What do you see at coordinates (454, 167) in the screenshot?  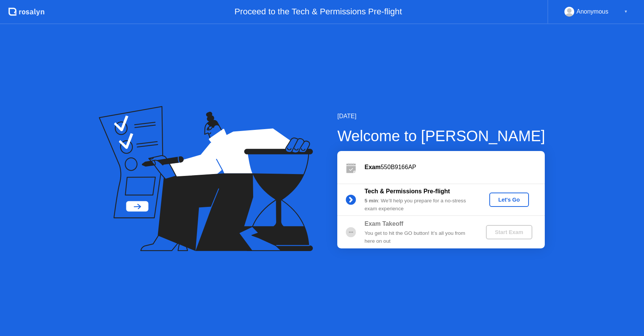 I see `div: 550B9166AP` at bounding box center [454, 167].